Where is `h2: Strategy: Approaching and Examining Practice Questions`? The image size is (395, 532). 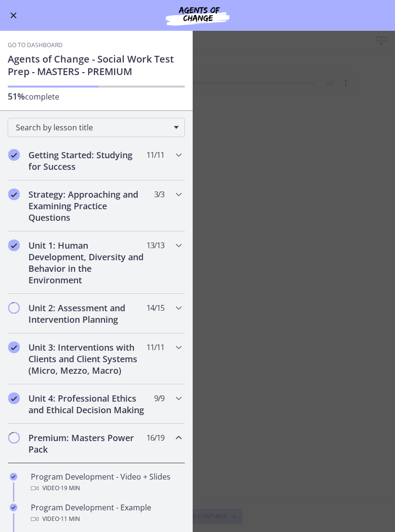 h2: Strategy: Approaching and Examining Practice Questions is located at coordinates (87, 206).